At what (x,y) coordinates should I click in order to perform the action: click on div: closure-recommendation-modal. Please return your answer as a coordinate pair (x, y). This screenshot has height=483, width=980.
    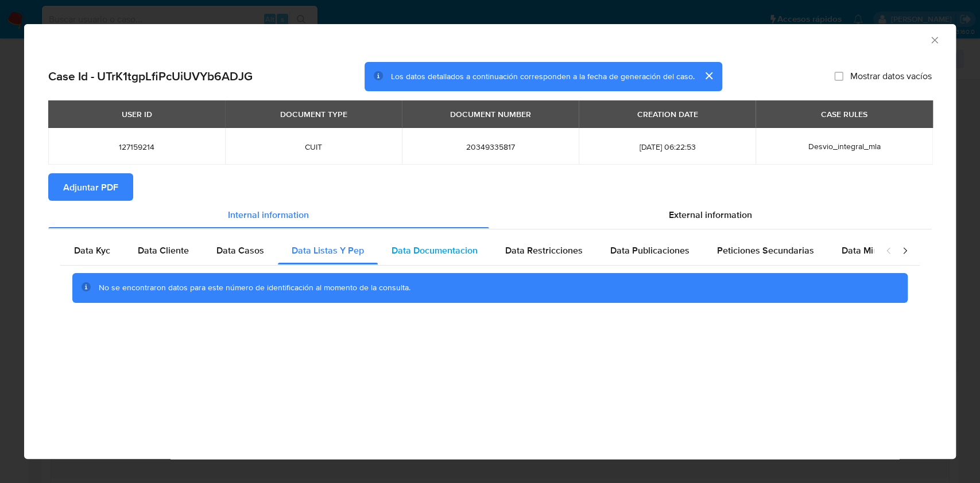
    Looking at the image, I should click on (490, 242).